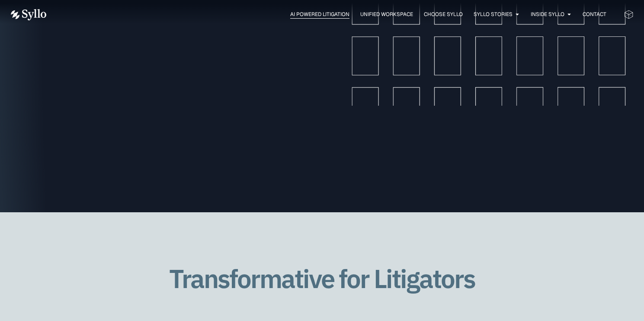  Describe the element at coordinates (443, 14) in the screenshot. I see `span: Choose Syllo` at that location.